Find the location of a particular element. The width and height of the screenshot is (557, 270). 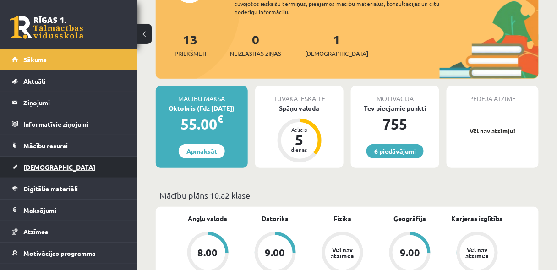

div: Spāņu valoda is located at coordinates (299, 108).